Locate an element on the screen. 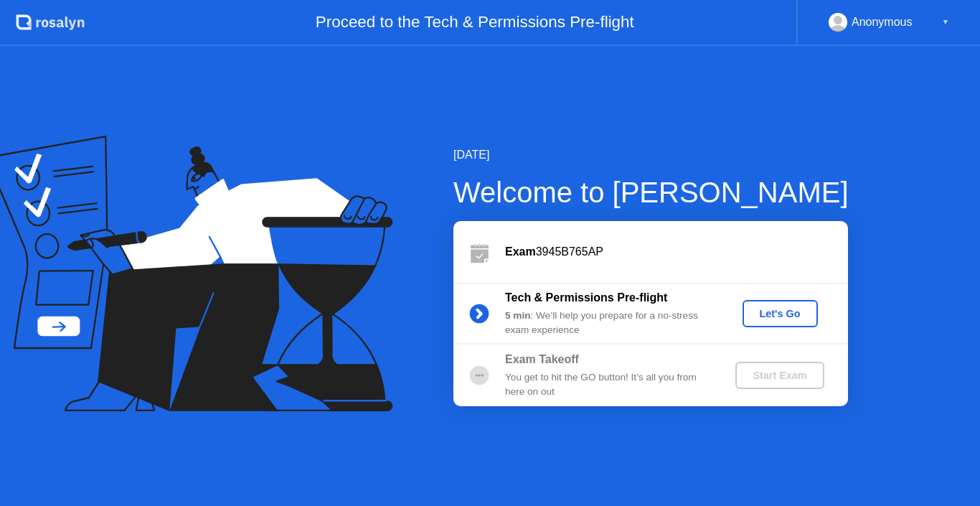  b: Exam is located at coordinates (520, 251).